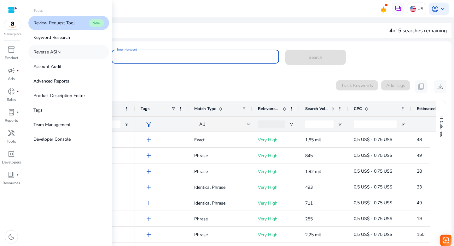  I want to click on span: 2,25 mil, so click(313, 234).